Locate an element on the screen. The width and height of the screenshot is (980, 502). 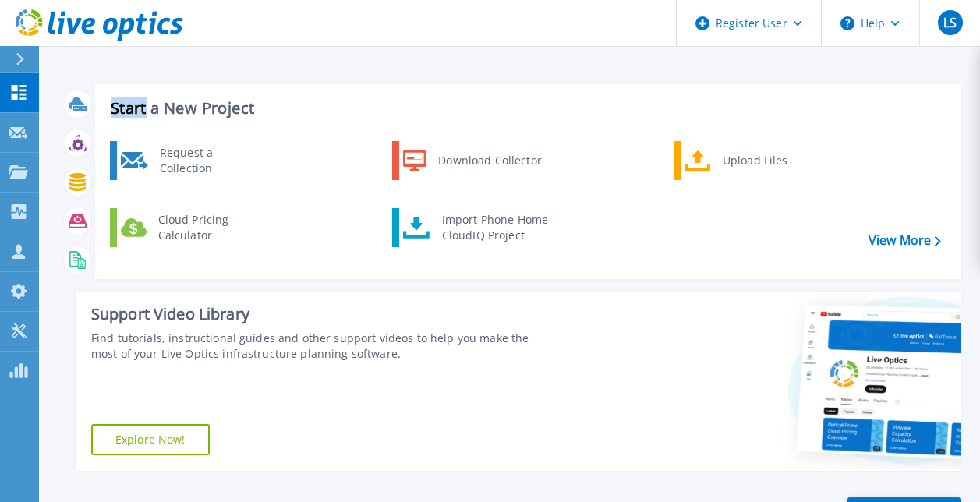
div: Cloud Pricing Calculator is located at coordinates (208, 227).